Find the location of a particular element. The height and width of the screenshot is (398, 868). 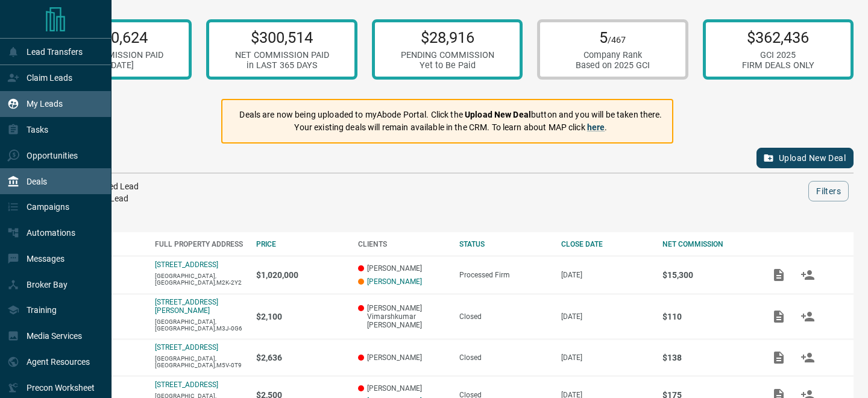

p: $300,514 is located at coordinates (282, 37).